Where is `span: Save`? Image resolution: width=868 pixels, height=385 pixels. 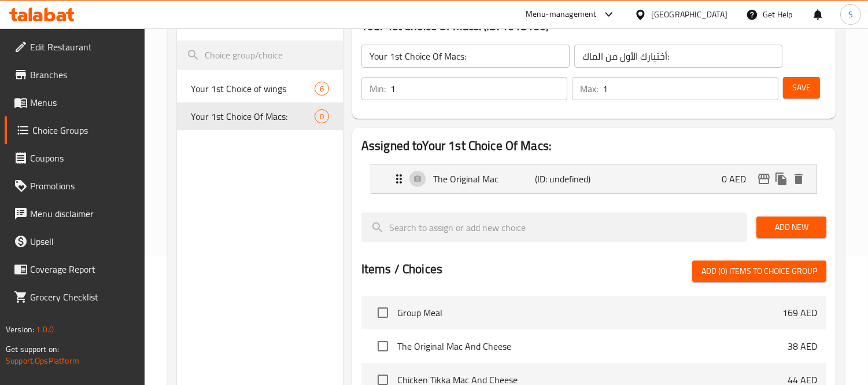
span: Save is located at coordinates (802, 87).